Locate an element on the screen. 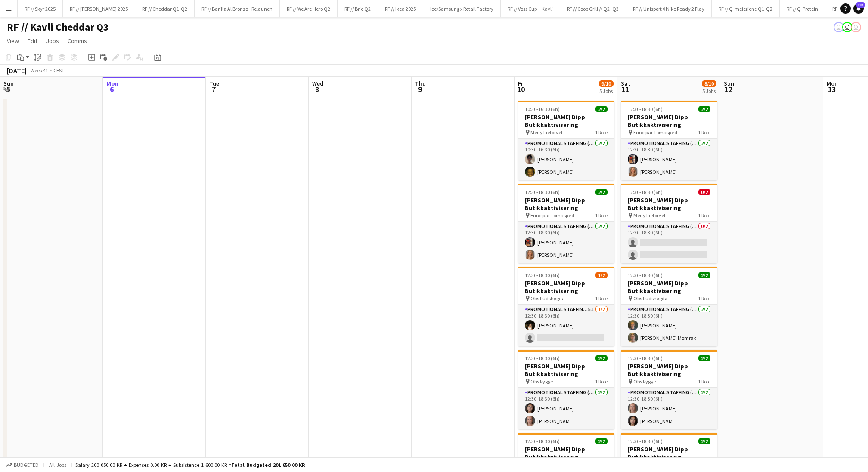 The image size is (868, 472). span: Sat is located at coordinates (625, 84).